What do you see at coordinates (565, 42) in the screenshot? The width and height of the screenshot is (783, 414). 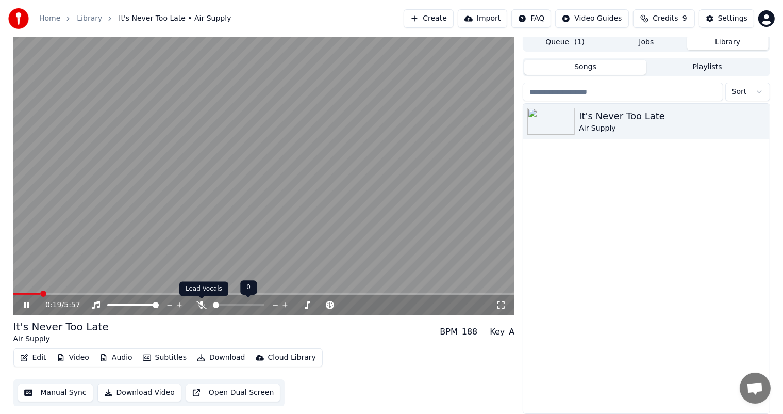 I see `button: Queue` at bounding box center [565, 42].